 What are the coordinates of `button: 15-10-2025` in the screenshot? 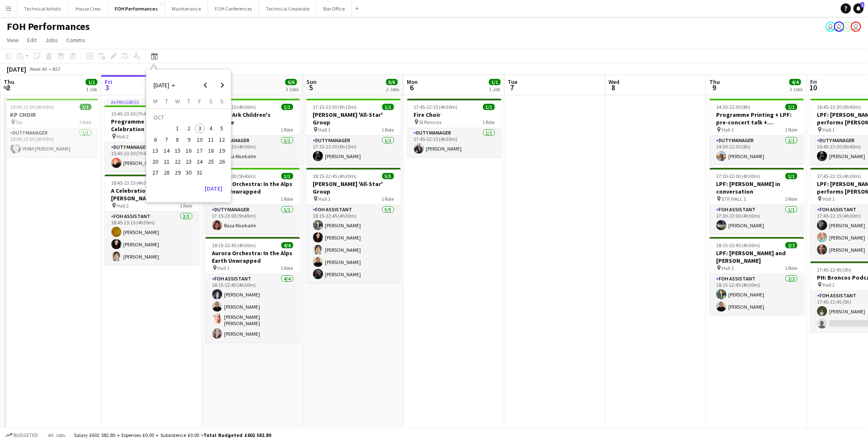 It's located at (177, 151).